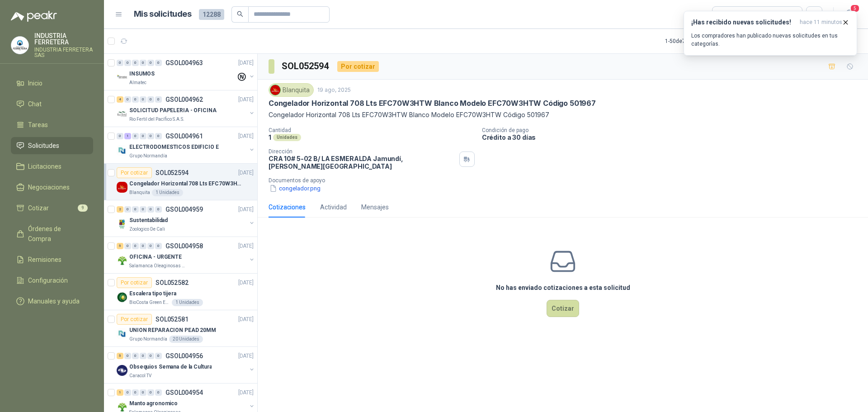 This screenshot has width=868, height=412. What do you see at coordinates (45, 166) in the screenshot?
I see `span: Licitaciones` at bounding box center [45, 166].